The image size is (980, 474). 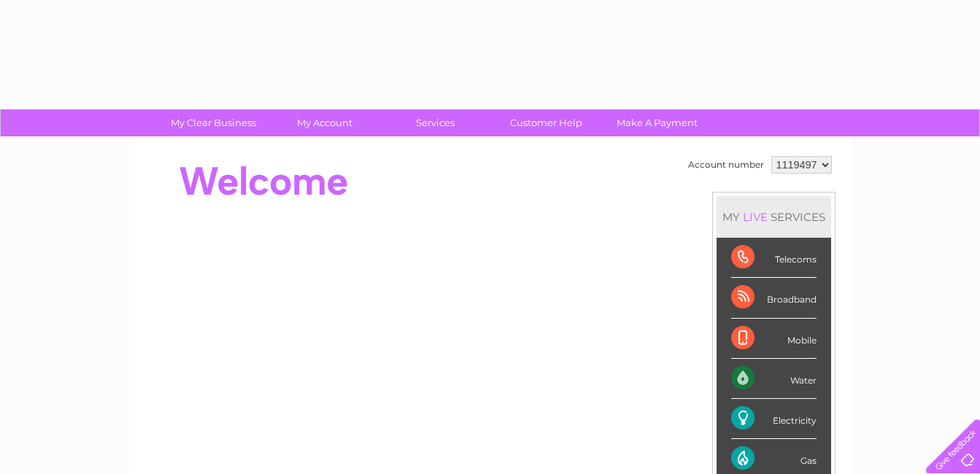 What do you see at coordinates (755, 217) in the screenshot?
I see `div: LIVE` at bounding box center [755, 217].